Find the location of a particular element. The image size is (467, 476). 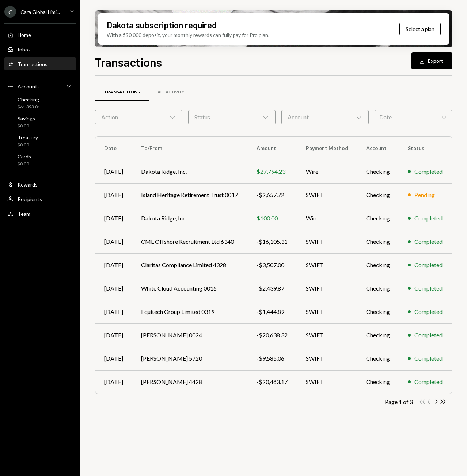

a: Cards$0.00 is located at coordinates (41, 160).